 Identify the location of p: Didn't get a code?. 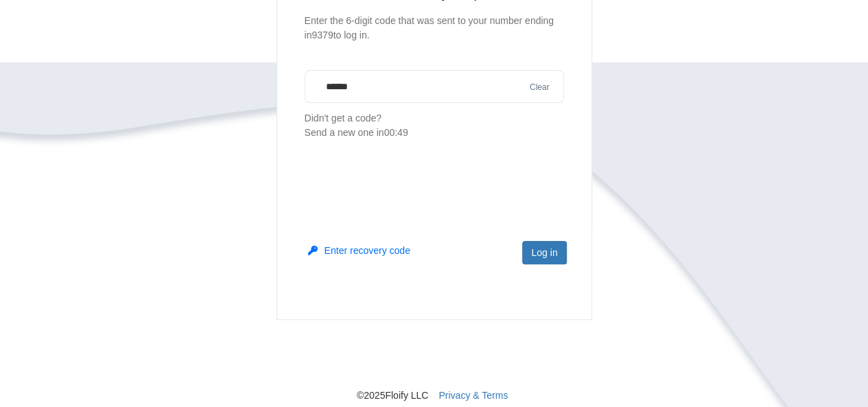
(434, 126).